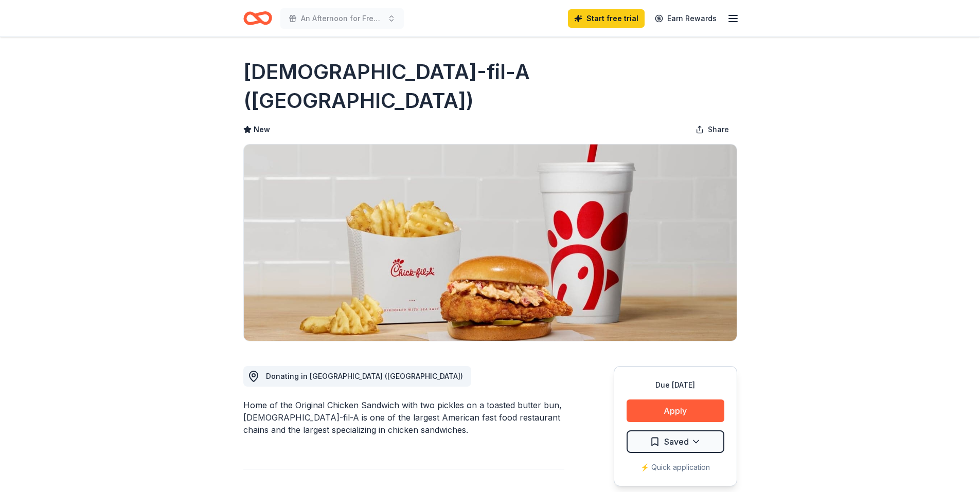  I want to click on button: Saved, so click(676, 442).